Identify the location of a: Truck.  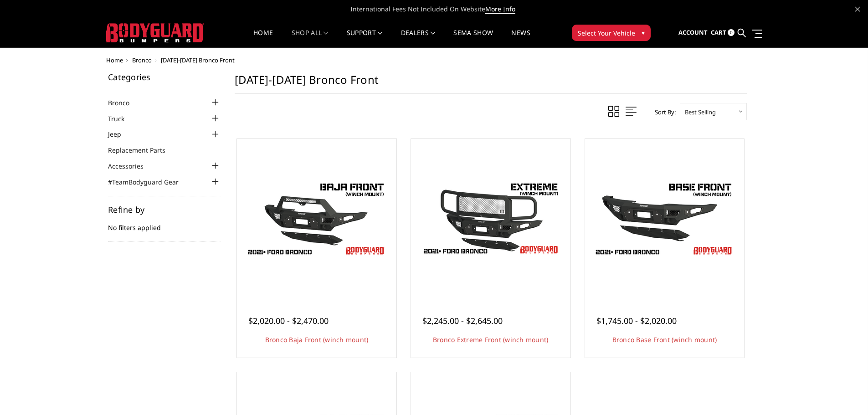
(121, 118).